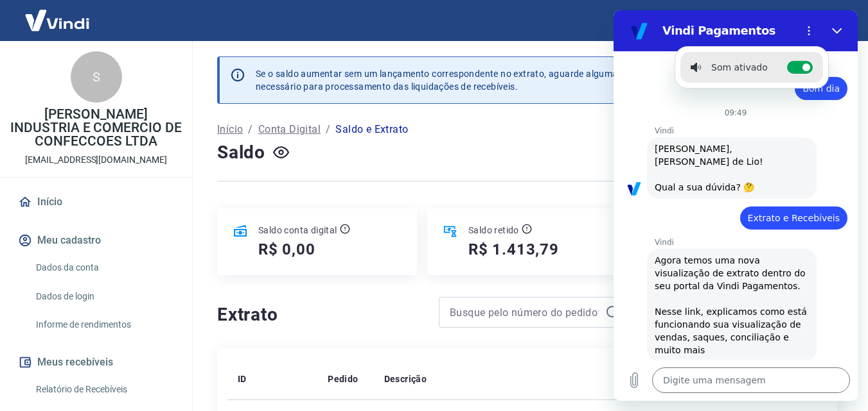  Describe the element at coordinates (96, 241) in the screenshot. I see `button: Meu cadastro` at that location.